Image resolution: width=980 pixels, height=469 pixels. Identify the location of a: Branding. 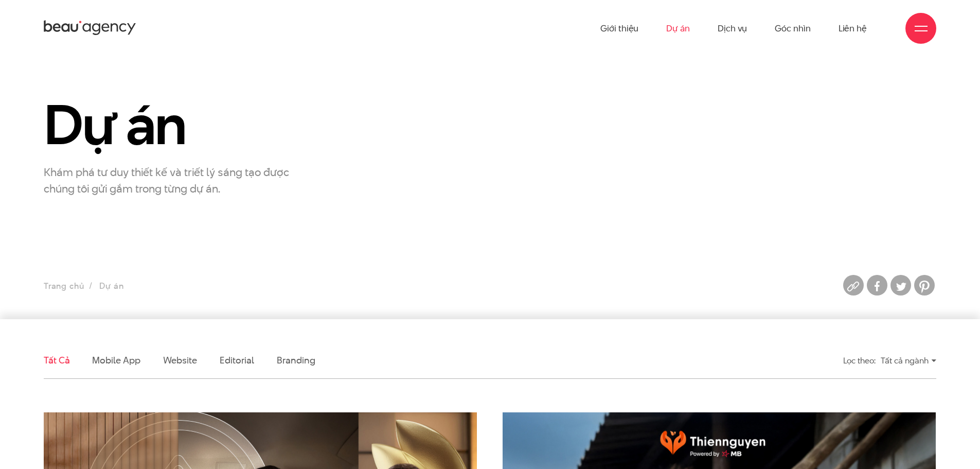
(296, 360).